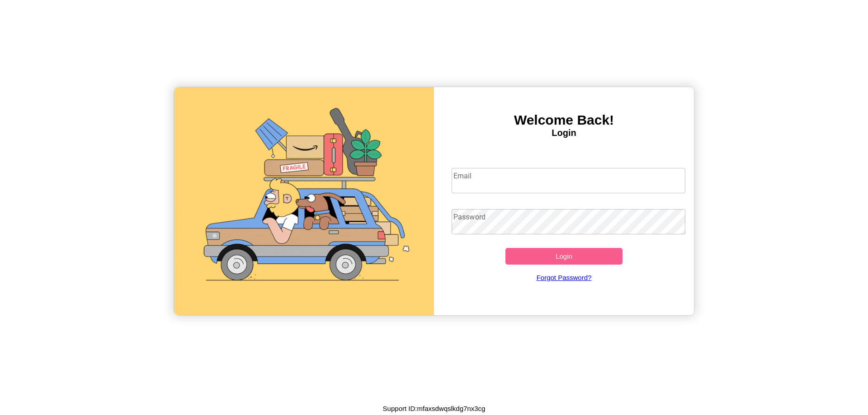  Describe the element at coordinates (564, 277) in the screenshot. I see `a: Forgot Password?` at that location.